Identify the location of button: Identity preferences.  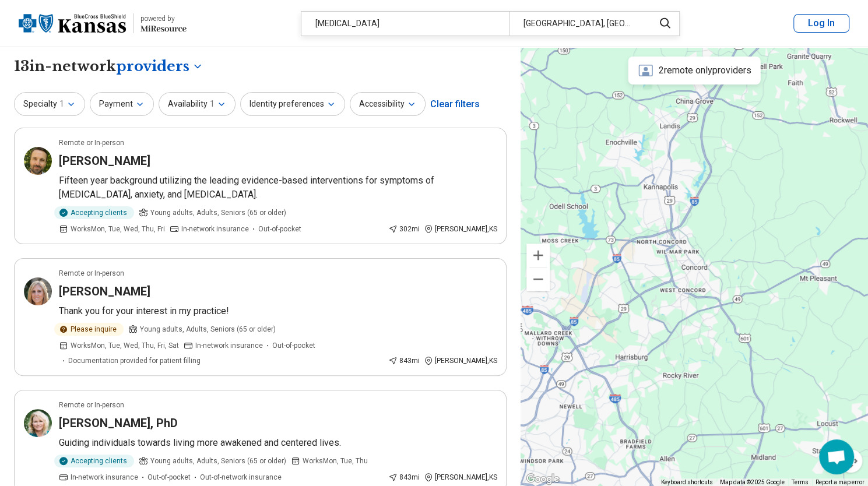
(292, 103).